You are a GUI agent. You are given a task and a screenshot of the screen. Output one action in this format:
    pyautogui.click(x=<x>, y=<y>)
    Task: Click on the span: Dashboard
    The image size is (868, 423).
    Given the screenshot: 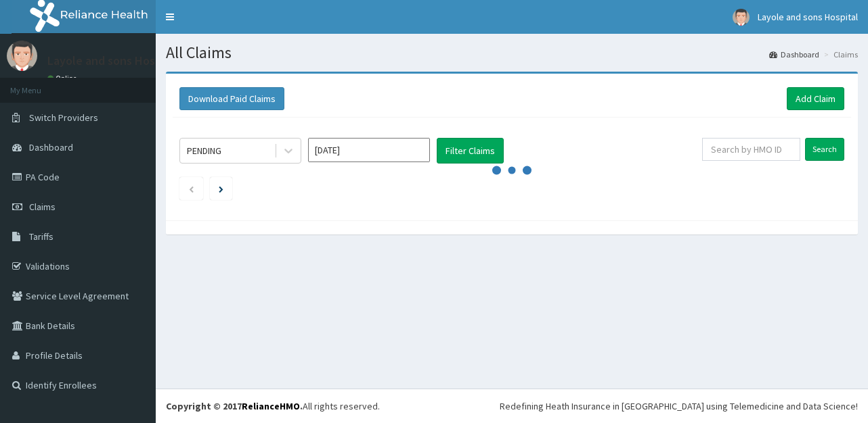 What is the action you would take?
    pyautogui.click(x=50, y=147)
    